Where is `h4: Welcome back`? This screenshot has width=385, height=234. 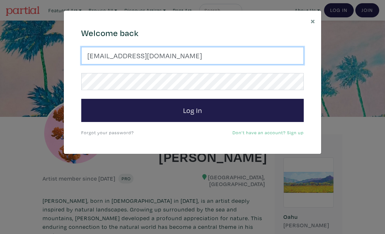
h4: Welcome back is located at coordinates (192, 33).